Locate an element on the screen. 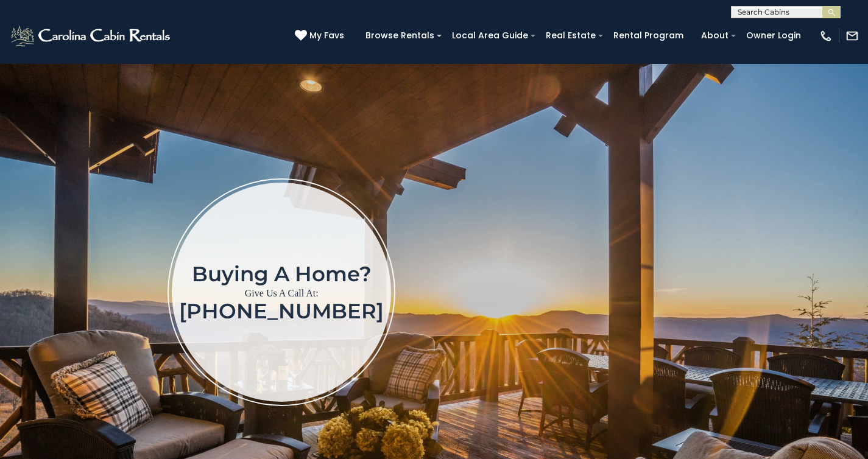  a: Browse Rentals is located at coordinates (399, 35).